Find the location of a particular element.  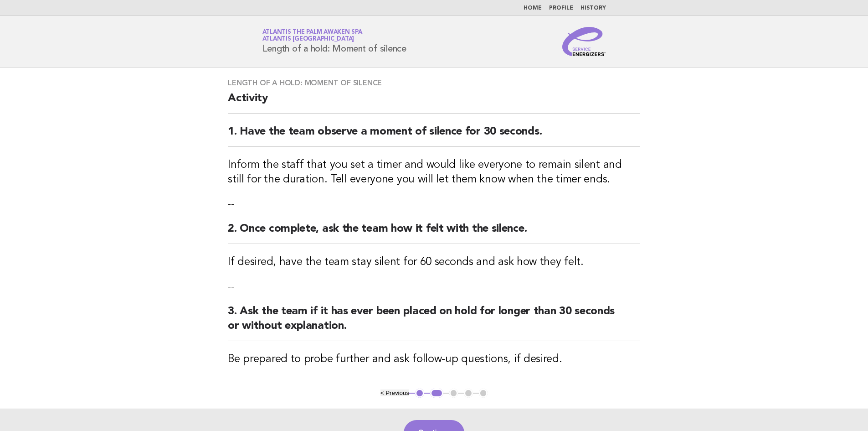

h2: 3. Ask the team if it has ever been placed on hold for longer than 30 seconds or without explanat... is located at coordinates (434, 323).